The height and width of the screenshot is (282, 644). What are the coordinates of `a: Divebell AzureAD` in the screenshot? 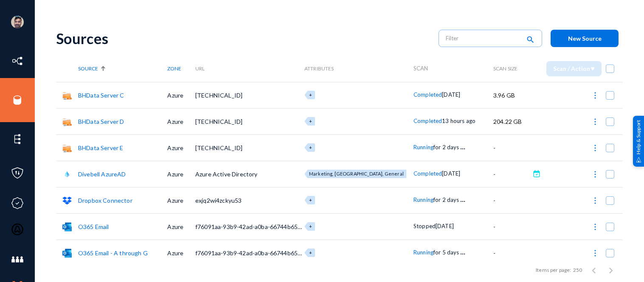 It's located at (102, 174).